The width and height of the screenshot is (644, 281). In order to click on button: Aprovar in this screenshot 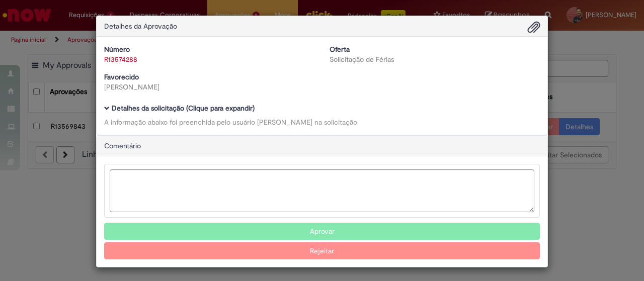, I will do `click(322, 231)`.